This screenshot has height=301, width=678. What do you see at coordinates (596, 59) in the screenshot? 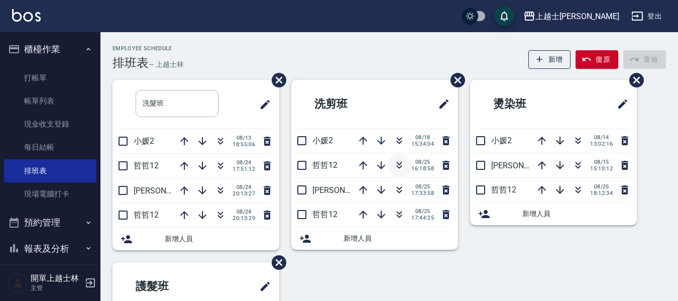
I see `button: 復原` at bounding box center [596, 59].